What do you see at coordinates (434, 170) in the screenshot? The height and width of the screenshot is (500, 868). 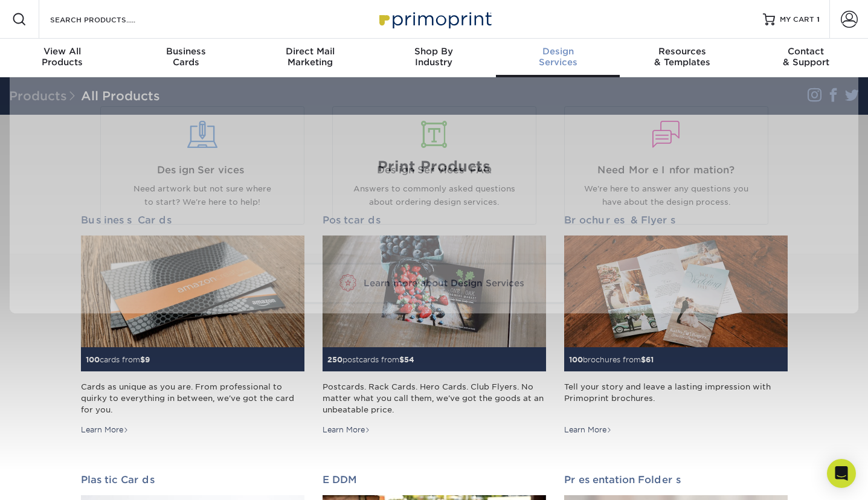 I see `span: Design Services FAQ` at bounding box center [434, 170].